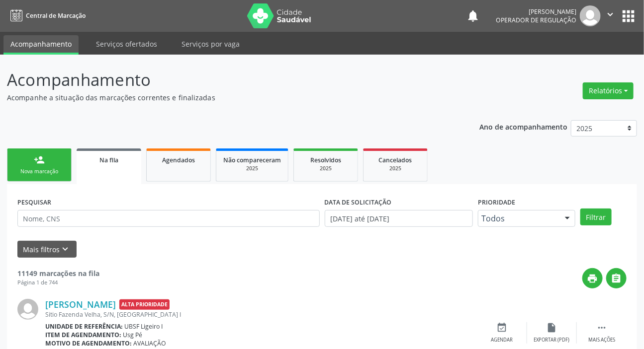  What do you see at coordinates (536, 20) in the screenshot?
I see `span: Operador de regulação` at bounding box center [536, 20].